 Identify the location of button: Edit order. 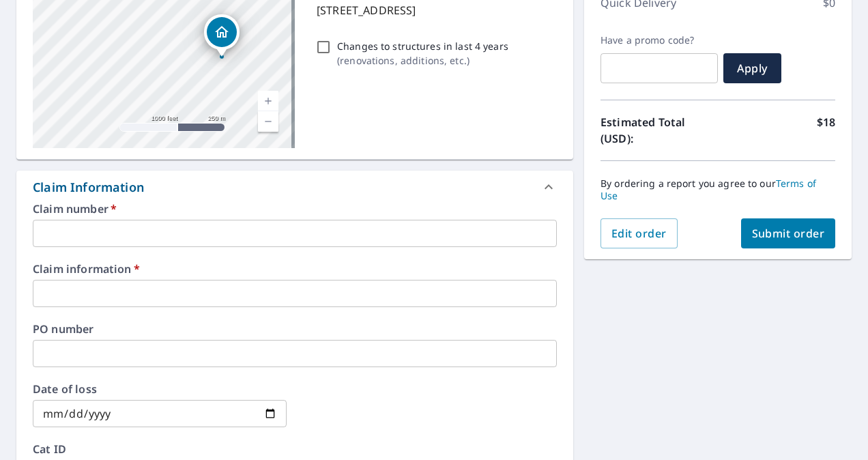
(639, 234).